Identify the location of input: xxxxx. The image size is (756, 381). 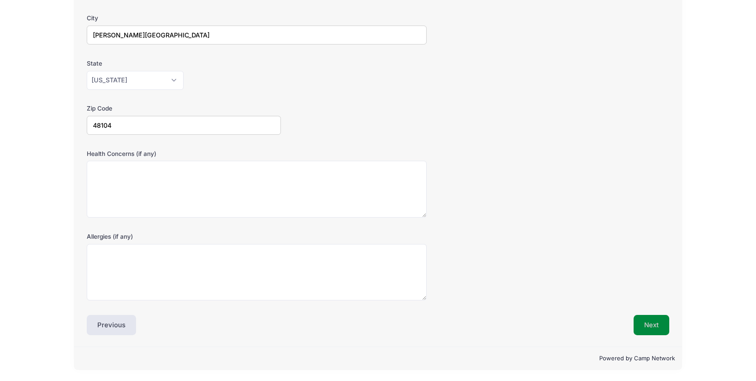
(184, 125).